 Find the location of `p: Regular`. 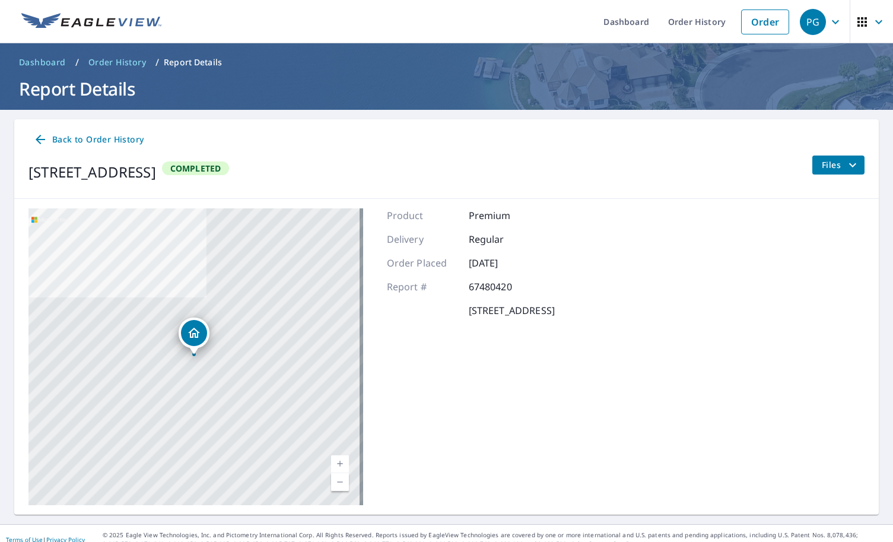

p: Regular is located at coordinates (504, 239).